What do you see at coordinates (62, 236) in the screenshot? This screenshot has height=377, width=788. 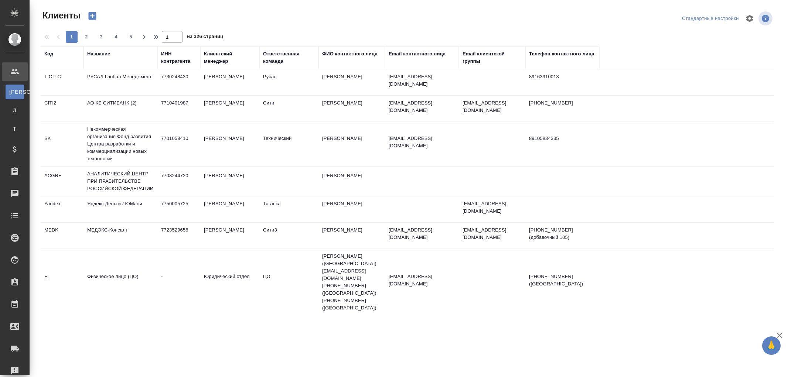 I see `td: MEDK` at bounding box center [62, 236].